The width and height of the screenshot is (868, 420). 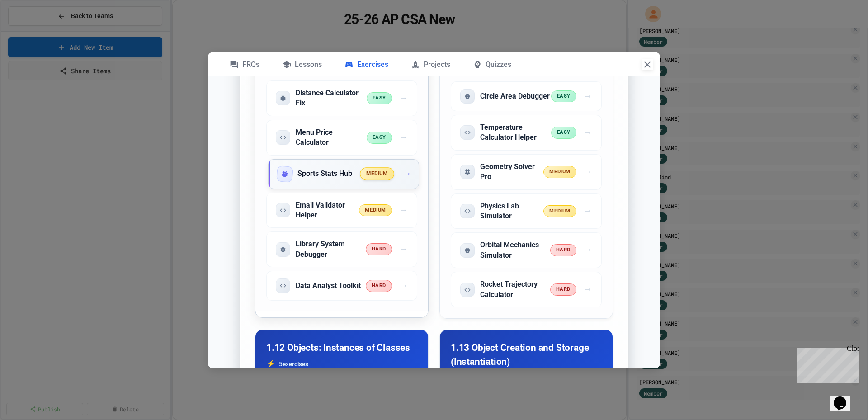 I want to click on div: Projects, so click(x=430, y=65).